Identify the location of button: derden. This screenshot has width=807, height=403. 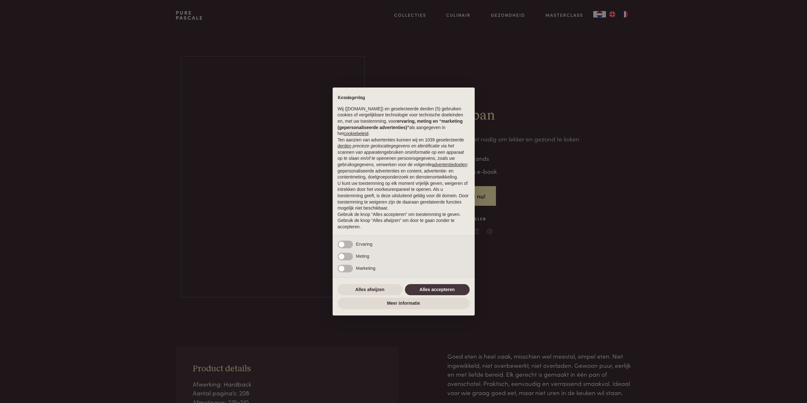
(345, 146).